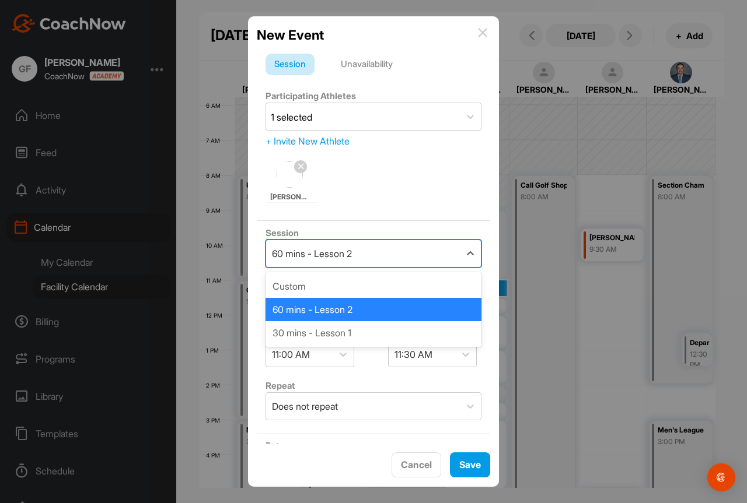 Image resolution: width=747 pixels, height=503 pixels. I want to click on div: Session, so click(290, 65).